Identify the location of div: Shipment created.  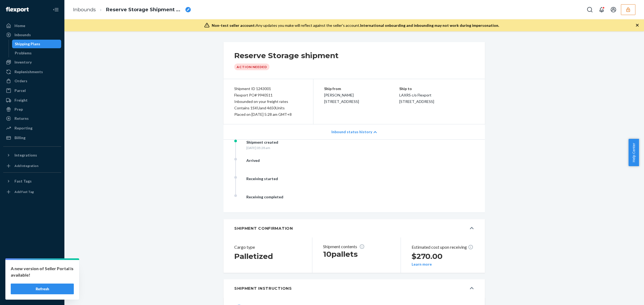
(262, 143).